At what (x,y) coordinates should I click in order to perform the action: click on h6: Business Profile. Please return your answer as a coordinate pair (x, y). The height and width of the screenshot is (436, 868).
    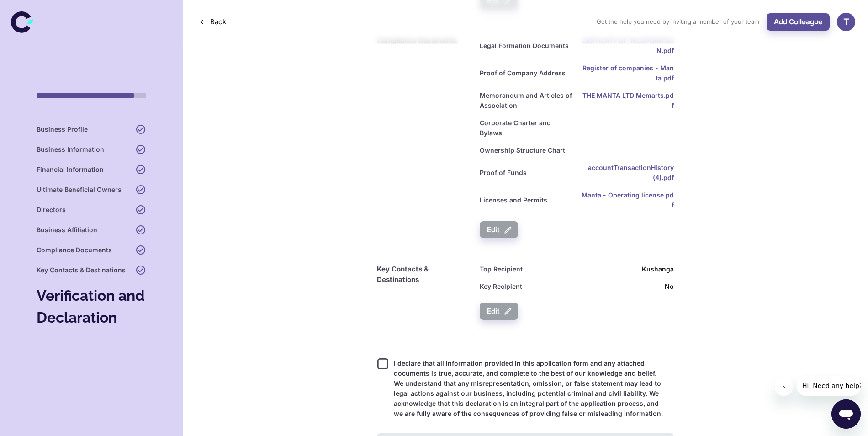
    Looking at the image, I should click on (62, 130).